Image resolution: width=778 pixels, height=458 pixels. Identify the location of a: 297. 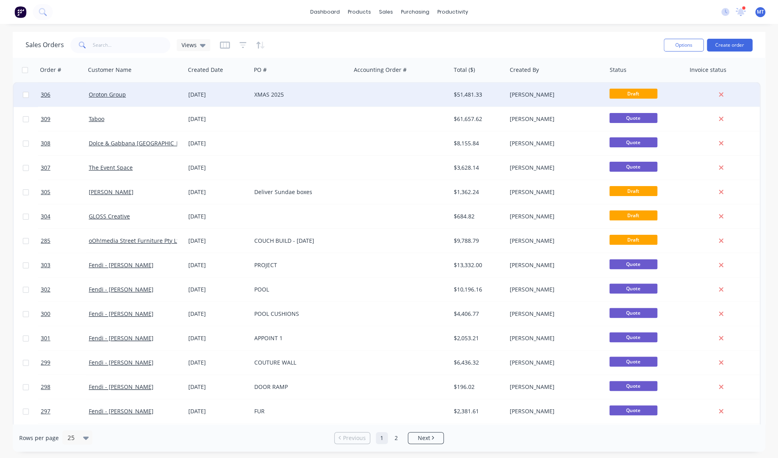
(65, 412).